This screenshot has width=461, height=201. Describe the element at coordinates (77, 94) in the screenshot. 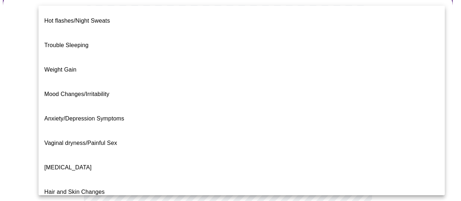

I see `span: Mood Changes/Irritability` at that location.